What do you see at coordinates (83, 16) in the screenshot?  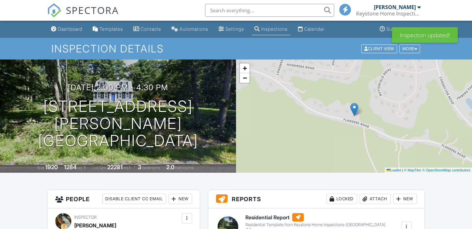 I see `a: SPECTORA` at bounding box center [83, 16].